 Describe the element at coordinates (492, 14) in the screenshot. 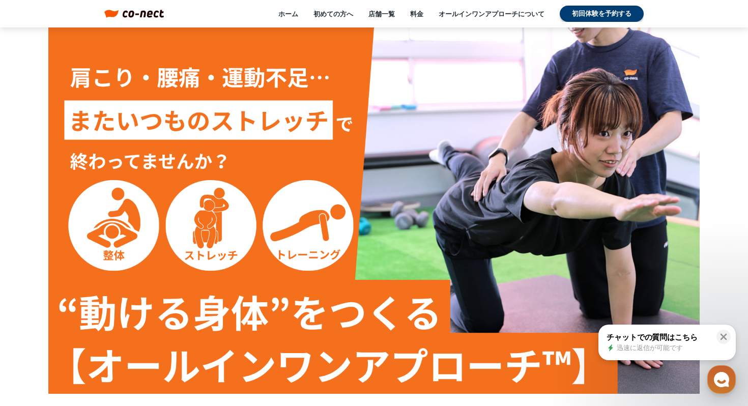

I see `a: オールインワンアプローチについて` at that location.